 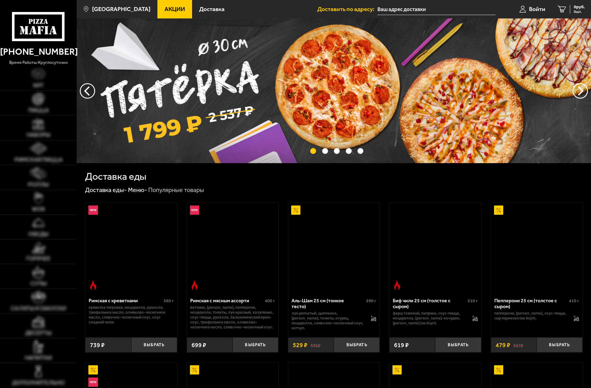 What do you see at coordinates (580, 7) in the screenshot?
I see `span: 0 руб.` at bounding box center [580, 7].